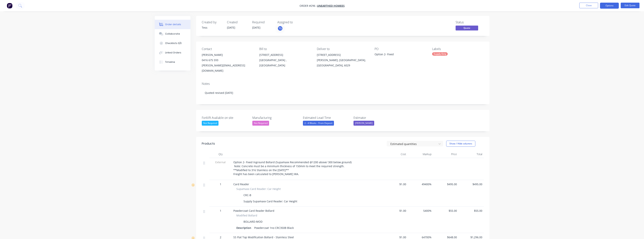 The height and width of the screenshot is (239, 644). What do you see at coordinates (173, 34) in the screenshot?
I see `button: Collaborate` at bounding box center [173, 34].